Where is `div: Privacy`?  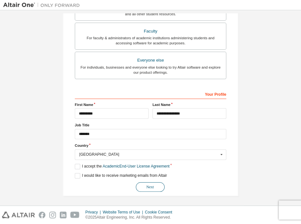 div: Privacy is located at coordinates (94, 212).